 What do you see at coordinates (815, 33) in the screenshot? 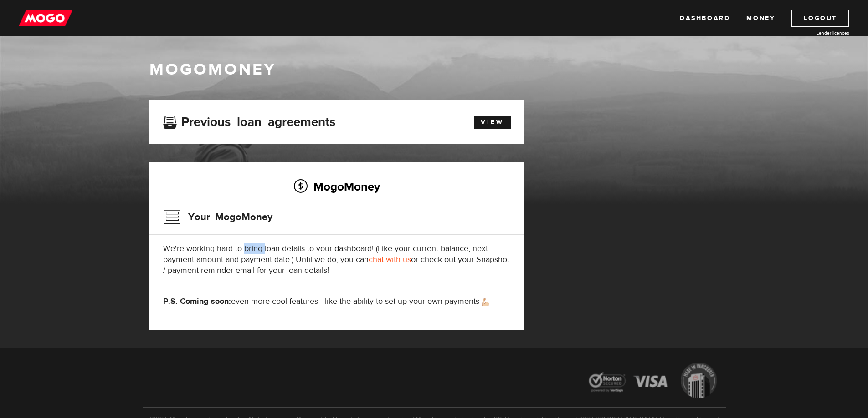
I see `a: Lender licences` at bounding box center [815, 33].